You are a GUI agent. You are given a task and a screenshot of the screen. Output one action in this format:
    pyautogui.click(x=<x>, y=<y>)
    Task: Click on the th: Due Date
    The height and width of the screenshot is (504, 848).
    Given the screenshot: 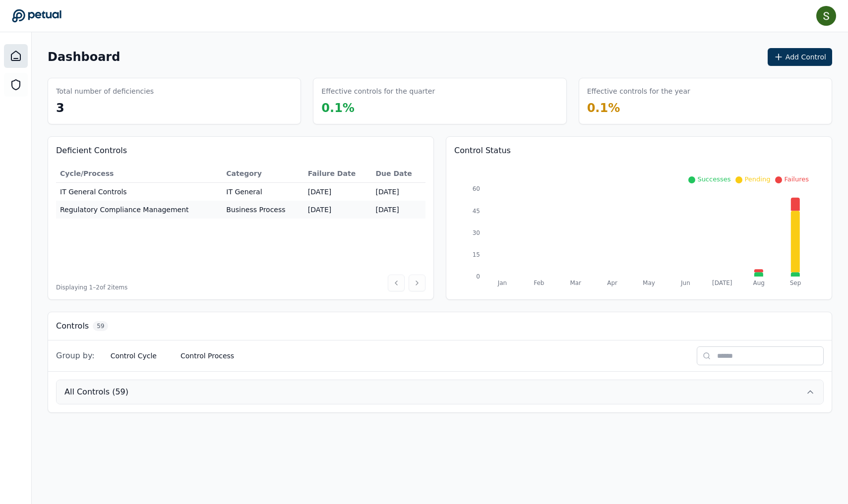 What is the action you would take?
    pyautogui.click(x=398, y=173)
    